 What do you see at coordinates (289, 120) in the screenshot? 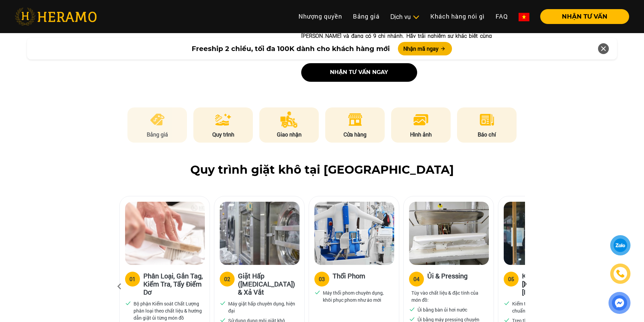
I see `img: delivery.png` at bounding box center [289, 120].